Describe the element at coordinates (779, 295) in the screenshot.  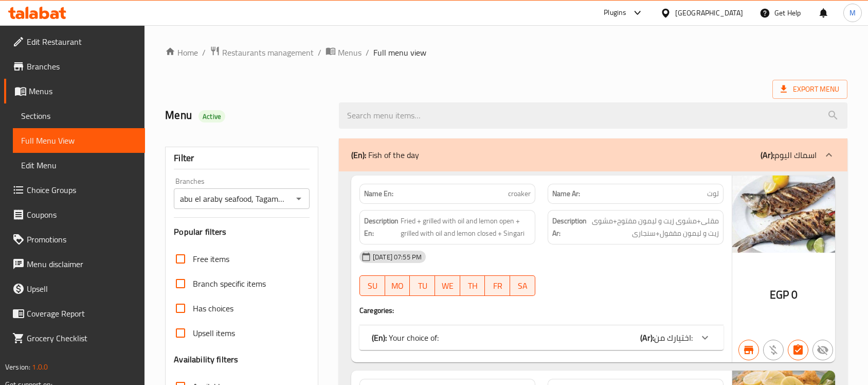
I see `span: EGP` at that location.